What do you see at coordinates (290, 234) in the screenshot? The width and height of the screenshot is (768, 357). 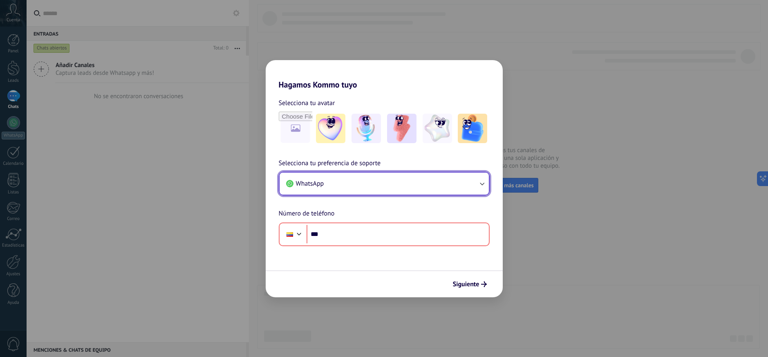 I see `div: Colombia: + 57` at bounding box center [290, 234].